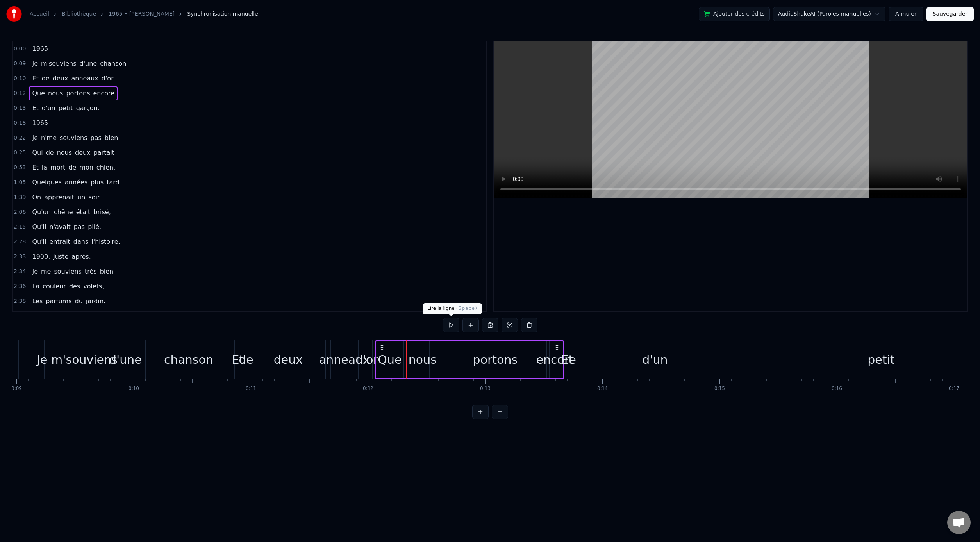 The height and width of the screenshot is (542, 980). I want to click on span: La, so click(35, 286).